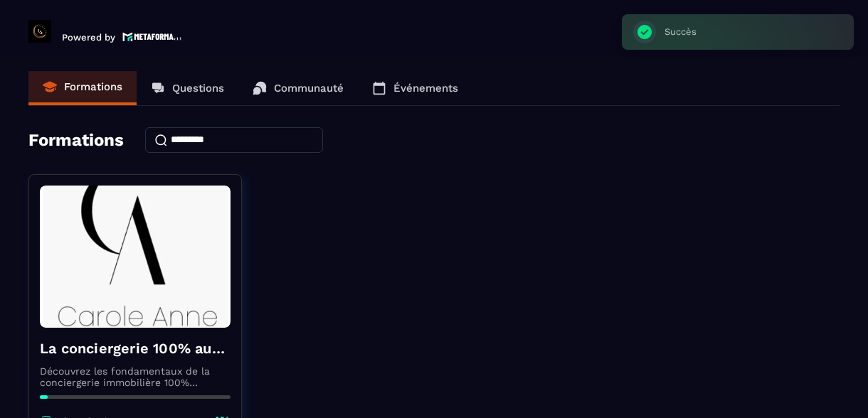 The image size is (868, 418). I want to click on a: Communauté, so click(298, 88).